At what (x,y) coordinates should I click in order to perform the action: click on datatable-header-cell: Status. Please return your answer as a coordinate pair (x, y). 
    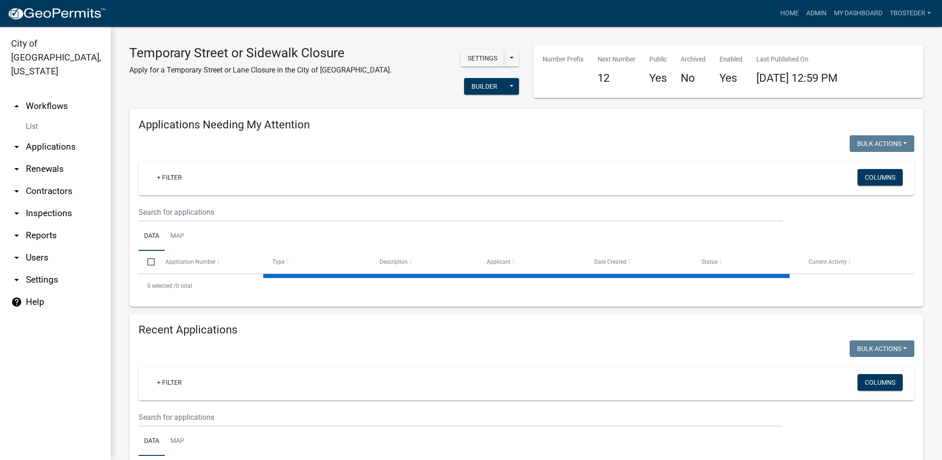
    Looking at the image, I should click on (746, 262).